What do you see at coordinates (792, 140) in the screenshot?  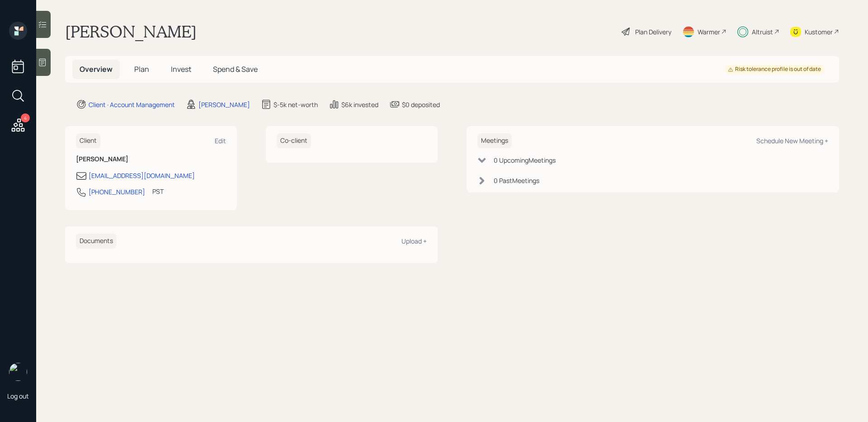 I see `div: Schedule New Meeting +` at bounding box center [792, 140].